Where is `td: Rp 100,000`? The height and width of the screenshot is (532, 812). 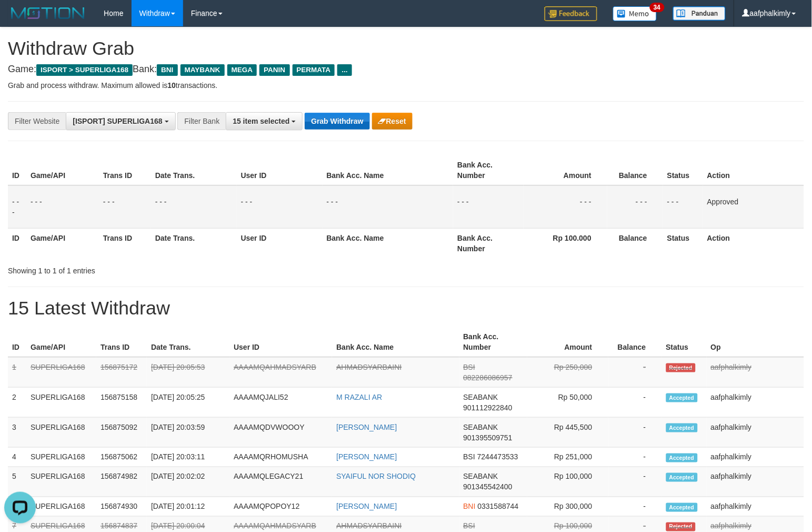
td: Rp 100,000 is located at coordinates (568, 482).